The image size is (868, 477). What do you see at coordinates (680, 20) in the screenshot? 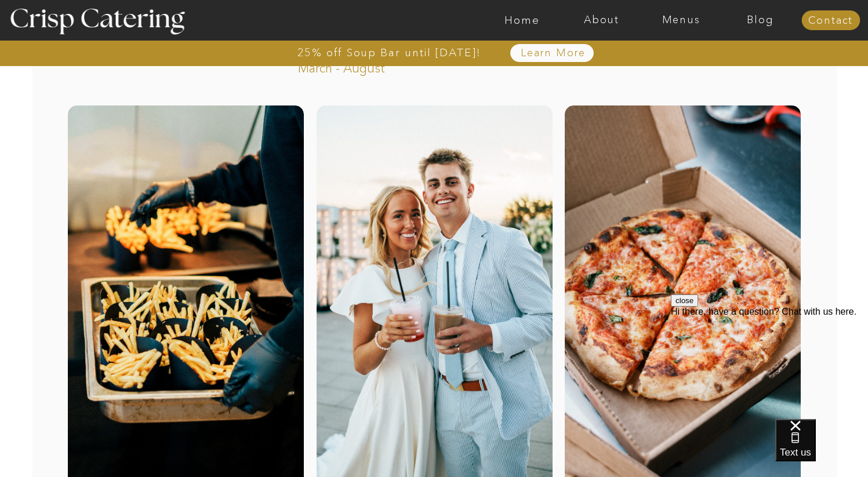
I see `nav: Menus` at bounding box center [680, 20].